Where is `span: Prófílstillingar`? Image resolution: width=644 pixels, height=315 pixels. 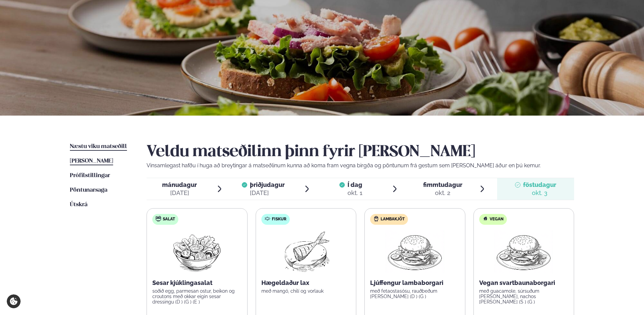
span: Prófílstillingar is located at coordinates (90, 176).